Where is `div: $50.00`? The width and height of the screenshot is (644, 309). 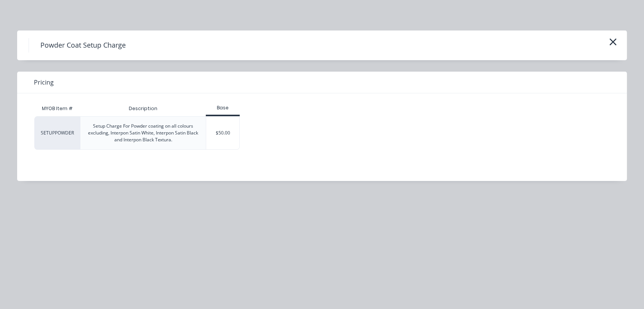
div: $50.00 is located at coordinates (223, 133).